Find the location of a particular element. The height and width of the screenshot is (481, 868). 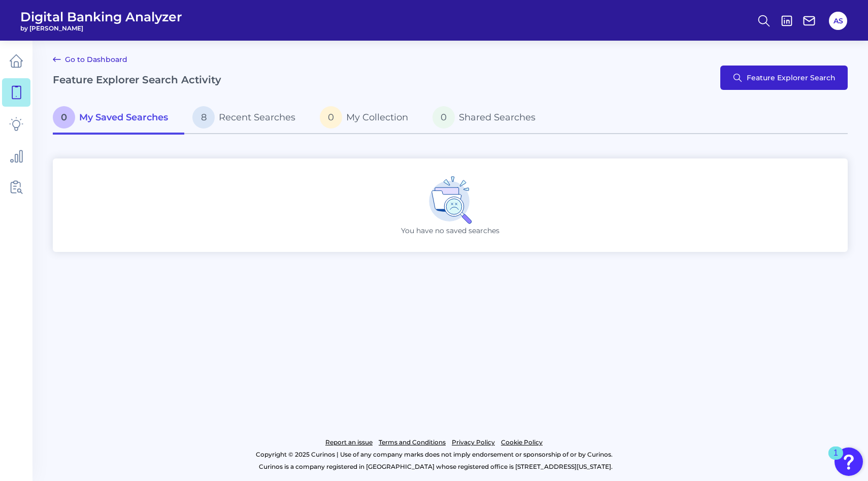

button: Open Resource Center, 1 new notification is located at coordinates (849, 461).